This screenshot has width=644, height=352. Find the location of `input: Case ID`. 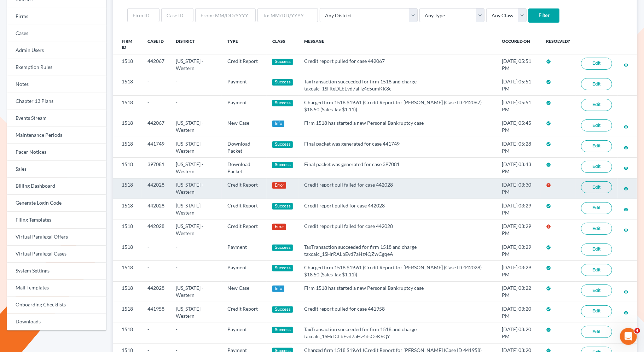

input: Case ID is located at coordinates (177, 15).